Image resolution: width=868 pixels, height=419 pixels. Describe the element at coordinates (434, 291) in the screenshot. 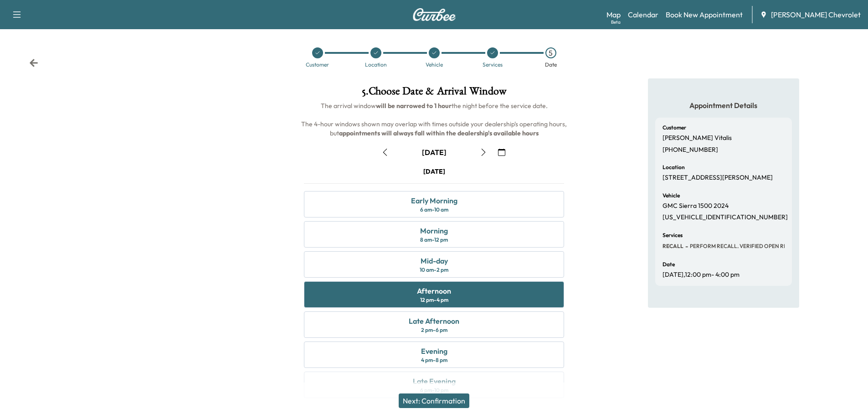

I see `div: Afternoon` at that location.